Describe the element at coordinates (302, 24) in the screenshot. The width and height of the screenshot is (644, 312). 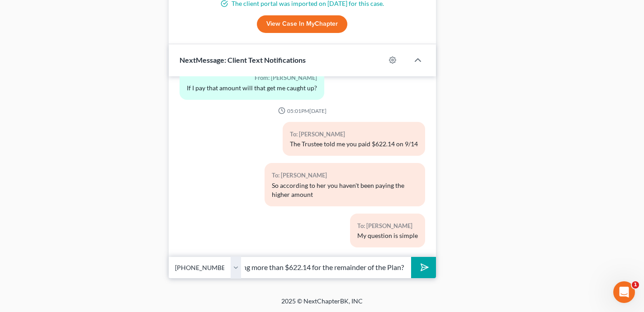
I see `a: View Case in MyChapter` at that location.